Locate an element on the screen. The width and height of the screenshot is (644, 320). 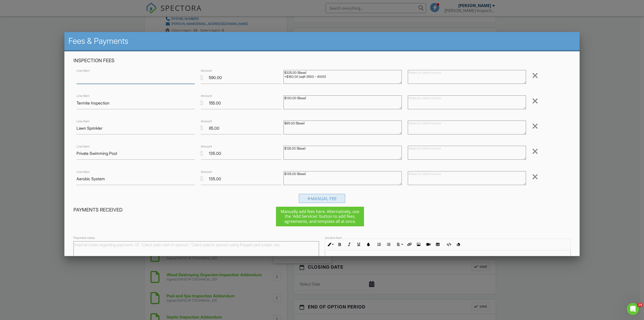
h2: Fees & Payments is located at coordinates (322, 41).